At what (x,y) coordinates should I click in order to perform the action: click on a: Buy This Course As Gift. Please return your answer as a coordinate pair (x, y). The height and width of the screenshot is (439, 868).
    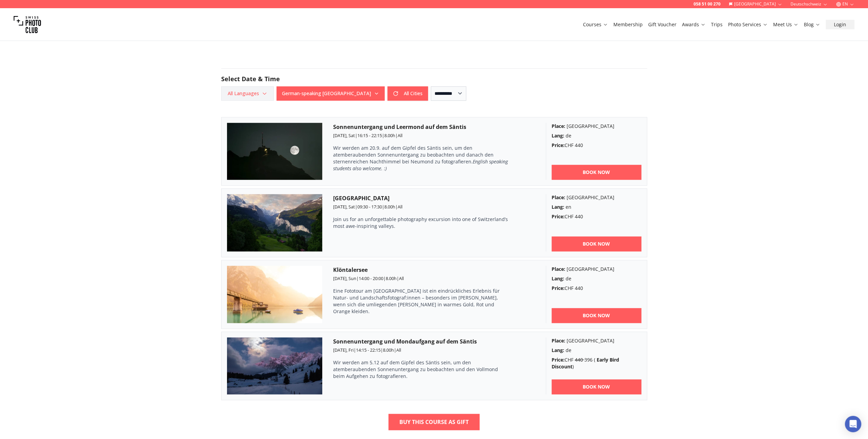
    Looking at the image, I should click on (434, 422).